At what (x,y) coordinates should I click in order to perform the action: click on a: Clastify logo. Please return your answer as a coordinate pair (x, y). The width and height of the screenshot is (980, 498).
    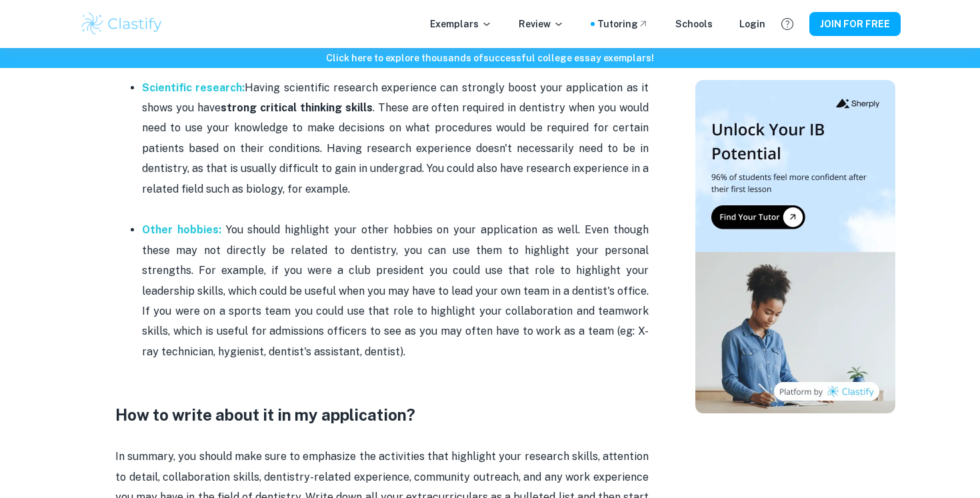
    Looking at the image, I should click on (121, 24).